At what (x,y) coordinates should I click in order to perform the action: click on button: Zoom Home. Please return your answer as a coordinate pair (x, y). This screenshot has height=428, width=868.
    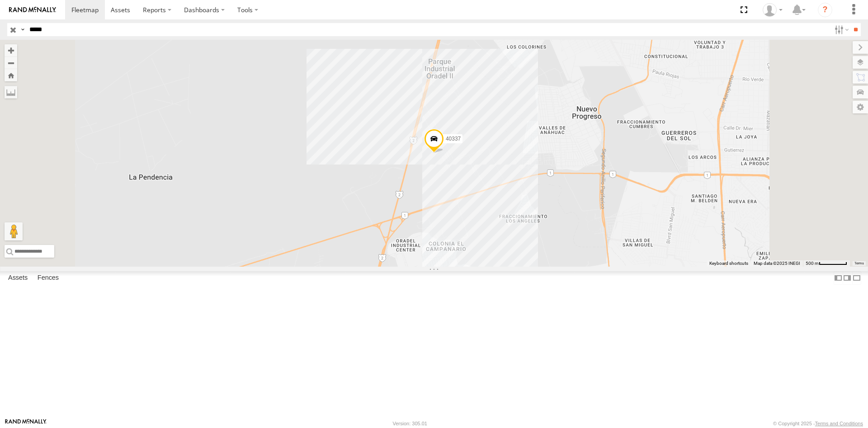
    Looking at the image, I should click on (11, 75).